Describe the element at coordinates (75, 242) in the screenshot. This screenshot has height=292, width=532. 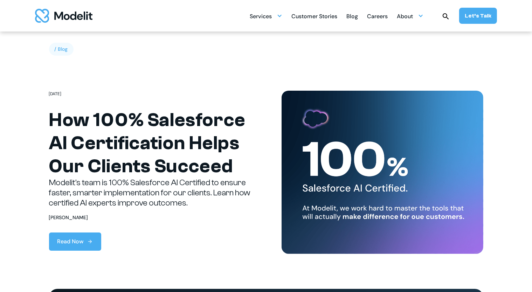
I see `a: Read Now` at that location.